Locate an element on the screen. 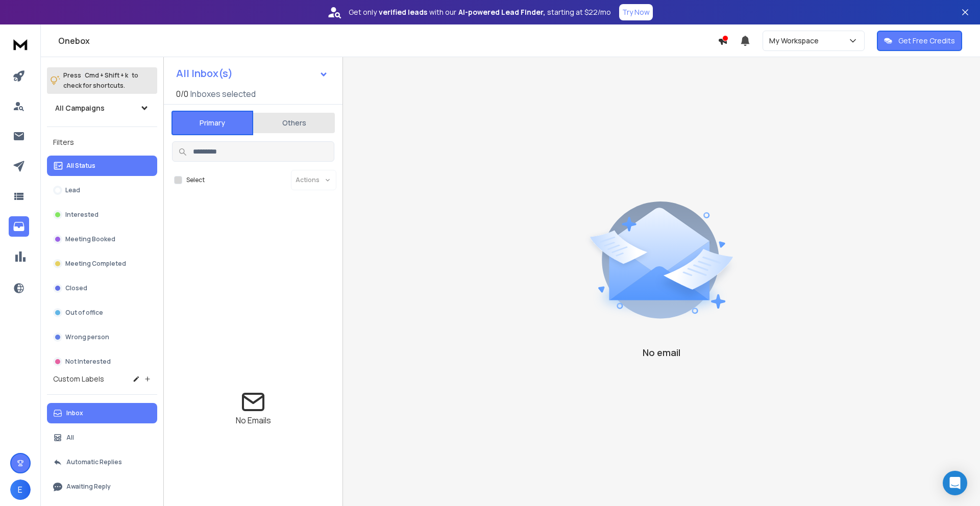 Image resolution: width=980 pixels, height=506 pixels. p: Not Interested is located at coordinates (88, 362).